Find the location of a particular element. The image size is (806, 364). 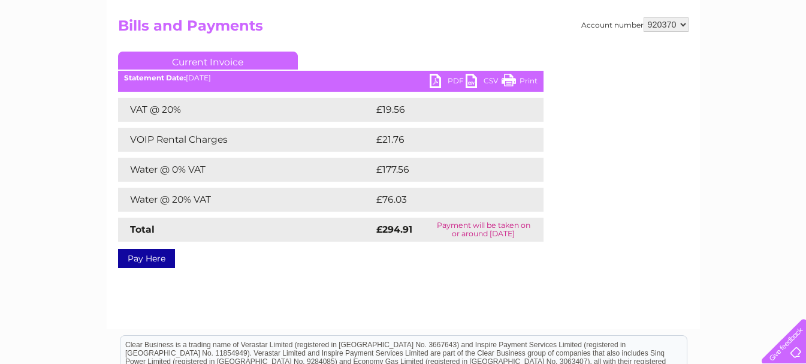

a: Pay Here is located at coordinates (146, 258).